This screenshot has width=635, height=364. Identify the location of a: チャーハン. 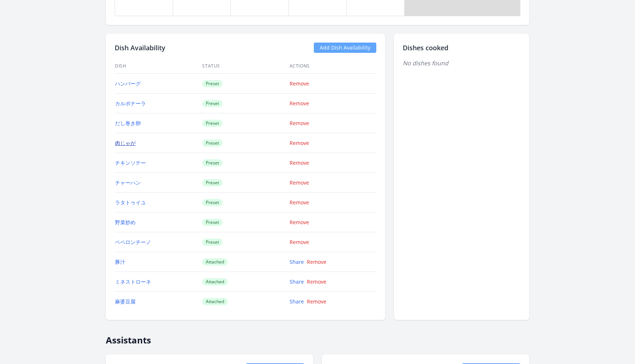
(128, 182).